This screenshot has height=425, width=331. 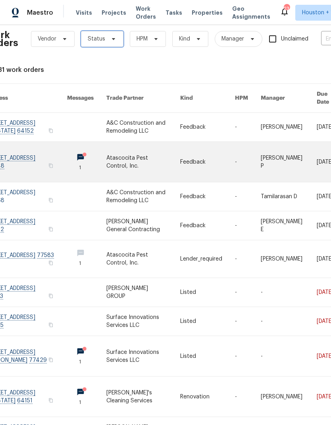 What do you see at coordinates (146, 13) in the screenshot?
I see `span: Work Orders` at bounding box center [146, 13].